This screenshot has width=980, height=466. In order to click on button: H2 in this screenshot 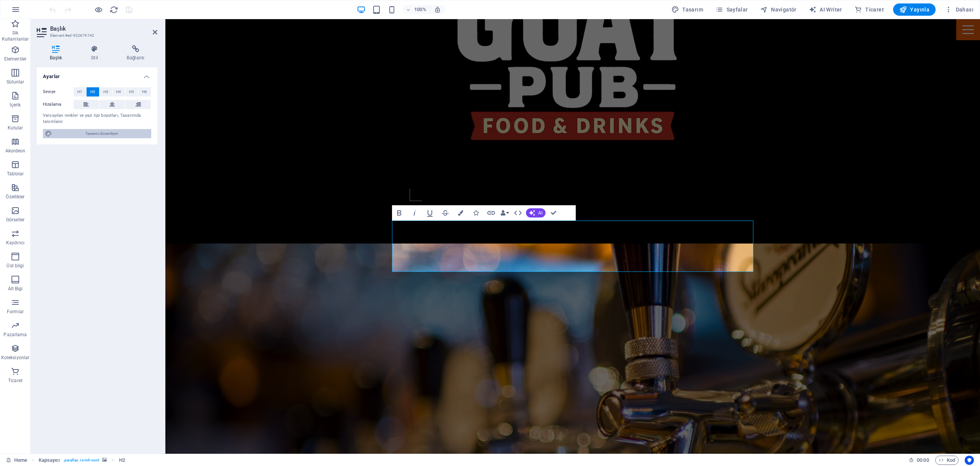, I will do `click(93, 92)`.